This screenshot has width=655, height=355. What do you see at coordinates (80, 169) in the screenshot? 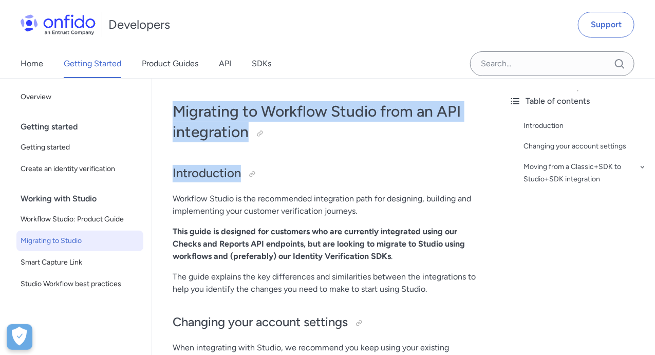
I see `span: Create an identity verification` at bounding box center [80, 169].